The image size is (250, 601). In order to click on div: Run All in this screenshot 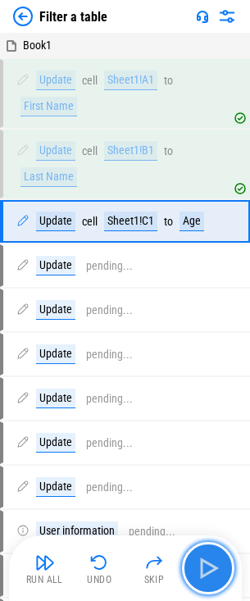, I will do `click(44, 579)`.